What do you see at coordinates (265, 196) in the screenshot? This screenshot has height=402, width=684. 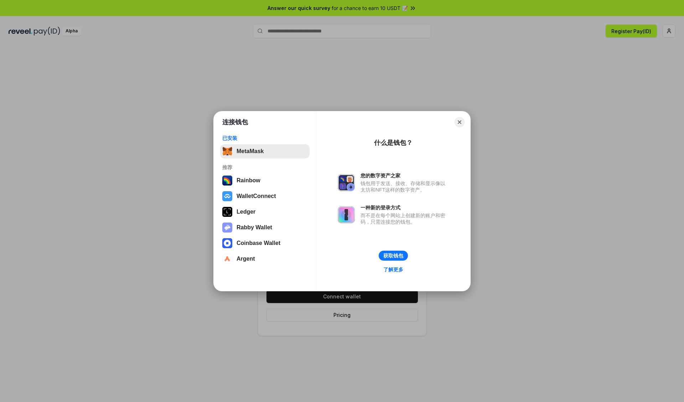 I see `button: WalletConnect` at bounding box center [265, 196].